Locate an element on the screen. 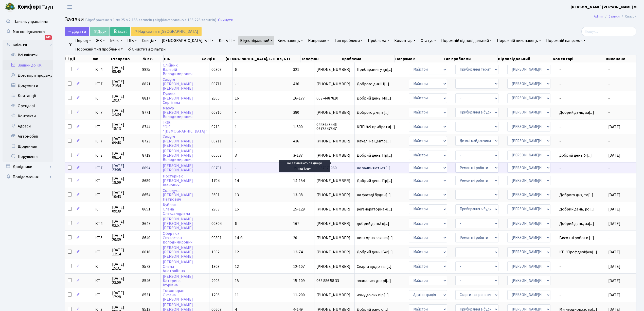  span: Прибирання у дв[...] is located at coordinates (374, 70).